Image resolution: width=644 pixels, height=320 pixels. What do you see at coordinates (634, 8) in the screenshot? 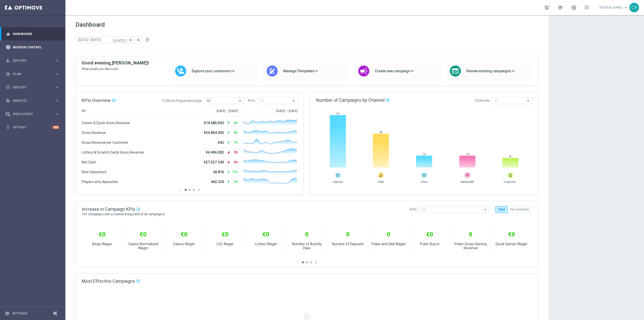
I see `div: CR` at bounding box center [634, 8].